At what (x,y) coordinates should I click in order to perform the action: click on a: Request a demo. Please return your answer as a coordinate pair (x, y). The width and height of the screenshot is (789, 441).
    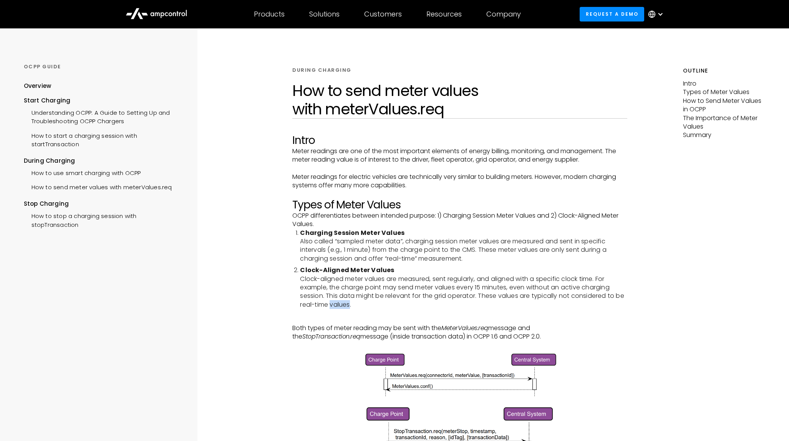
    Looking at the image, I should click on (612, 14).